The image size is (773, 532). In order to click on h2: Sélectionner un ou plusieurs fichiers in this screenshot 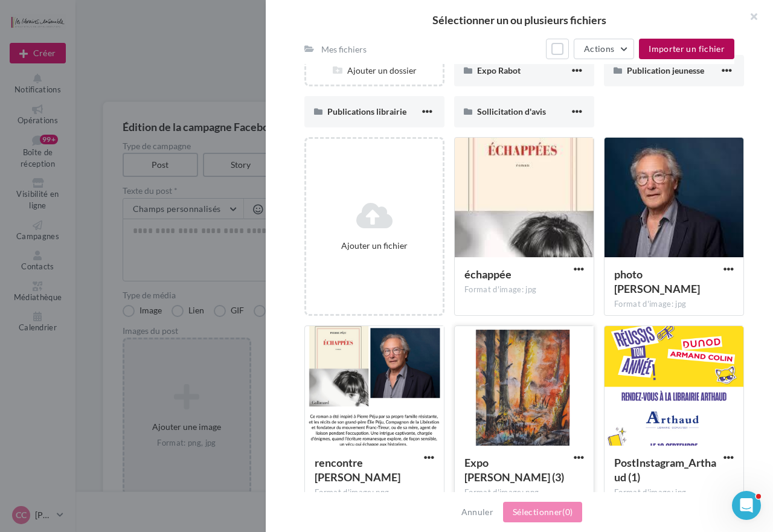, I will do `click(520, 20)`.